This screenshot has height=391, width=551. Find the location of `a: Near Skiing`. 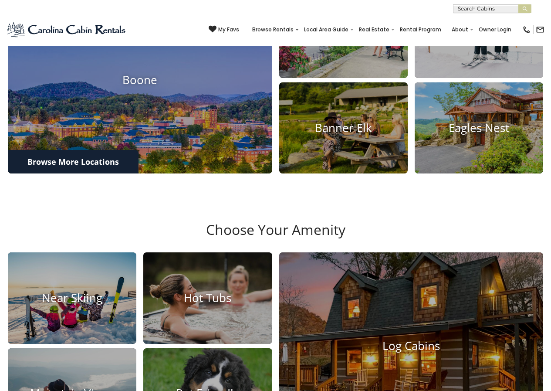

a: Near Skiing is located at coordinates (72, 298).